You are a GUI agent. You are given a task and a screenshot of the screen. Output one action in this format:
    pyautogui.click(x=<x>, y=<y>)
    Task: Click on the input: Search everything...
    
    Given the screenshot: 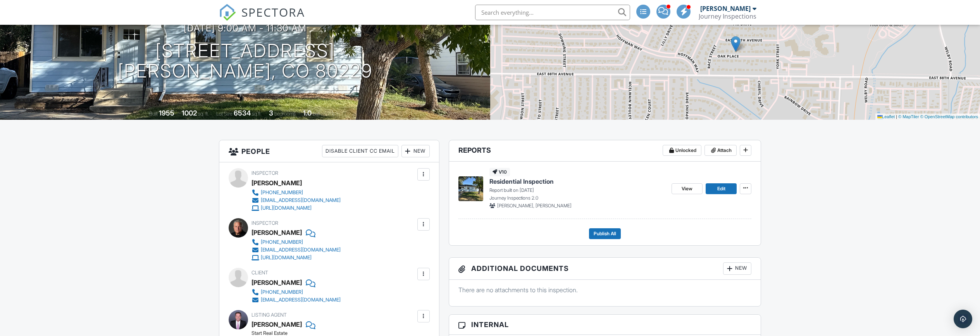 What is the action you would take?
    pyautogui.click(x=552, y=12)
    